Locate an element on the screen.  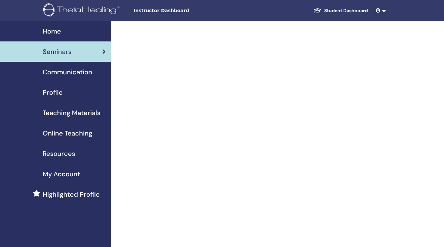
span: Teaching Materials is located at coordinates (72, 113).